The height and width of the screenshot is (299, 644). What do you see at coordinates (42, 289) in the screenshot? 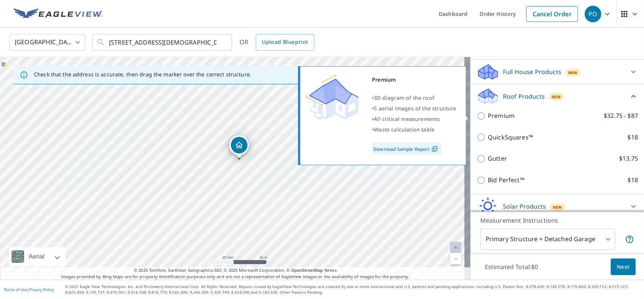
I see `a: Privacy Policy` at bounding box center [42, 289].